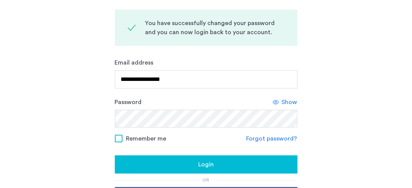  I want to click on span: Login, so click(206, 165).